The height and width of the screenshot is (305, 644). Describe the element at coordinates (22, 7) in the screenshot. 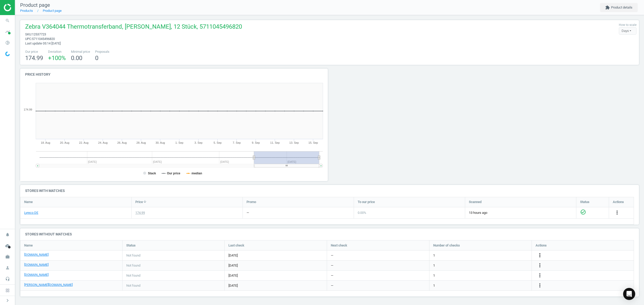

I see `img: ajHJNr6hYgQAAAAASUVORK5CYII=` at that location.